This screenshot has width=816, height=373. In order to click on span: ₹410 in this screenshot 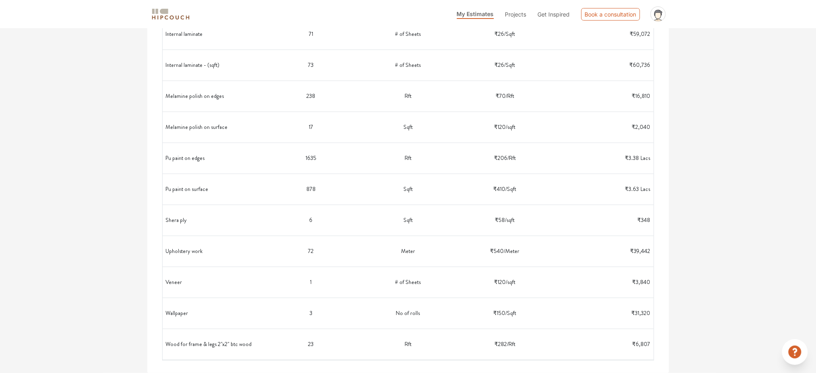, I will do `click(500, 189)`.